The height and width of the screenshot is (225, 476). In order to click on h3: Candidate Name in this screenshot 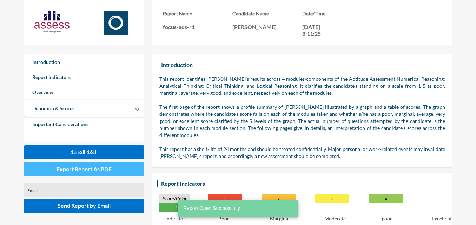, I will do `click(267, 13)`.